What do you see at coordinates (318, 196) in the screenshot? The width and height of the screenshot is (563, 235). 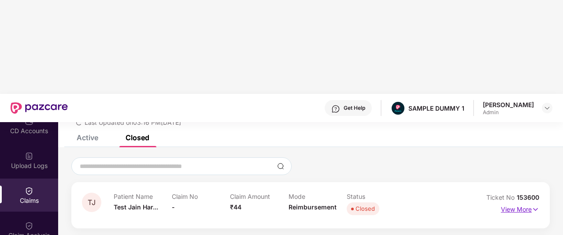 I see `p: Mode` at bounding box center [318, 196].